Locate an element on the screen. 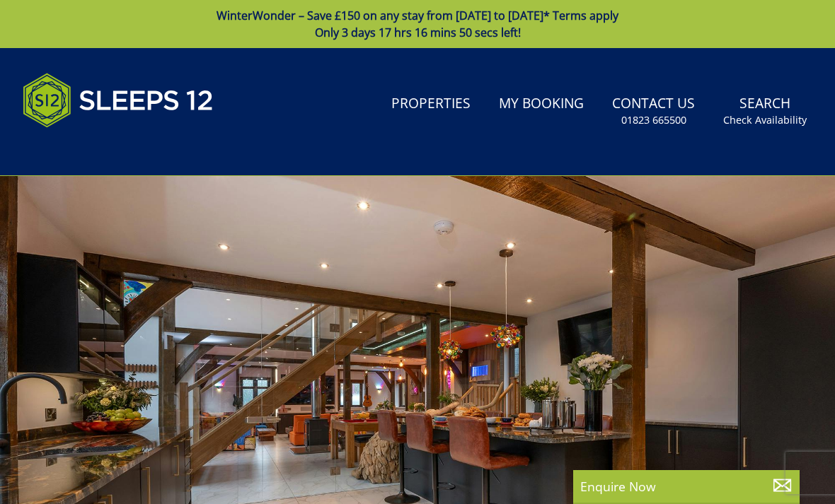  a: My Booking is located at coordinates (542, 104).